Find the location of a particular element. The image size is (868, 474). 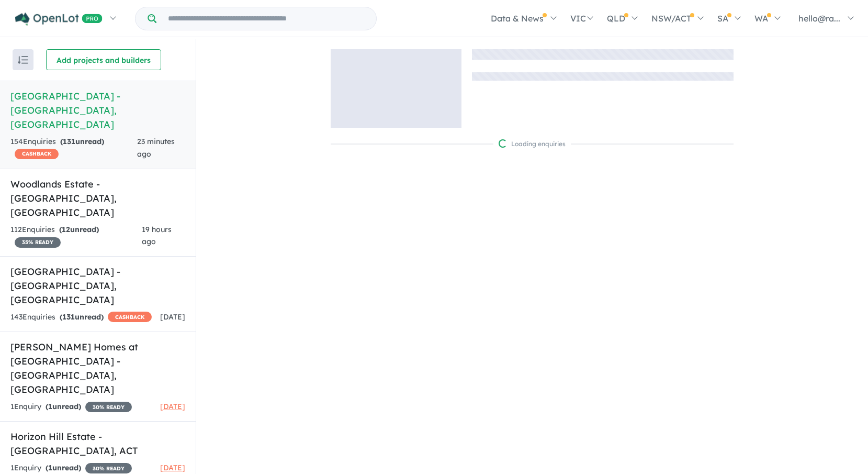

input: Try estate name, suburb, builder or developer is located at coordinates (266, 19).